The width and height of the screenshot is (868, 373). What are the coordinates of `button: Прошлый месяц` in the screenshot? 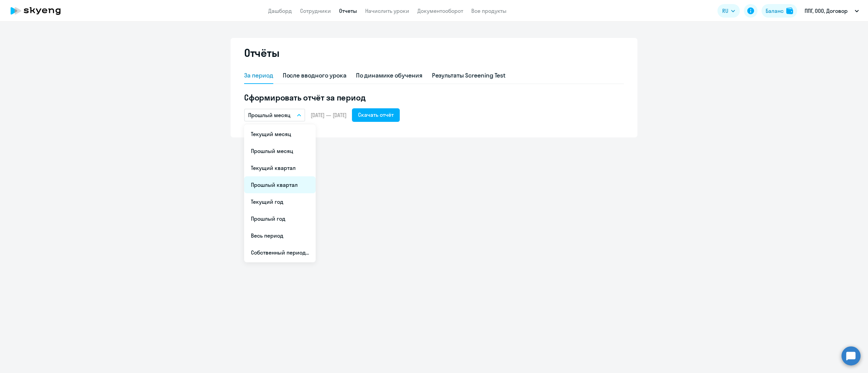 It's located at (275, 115).